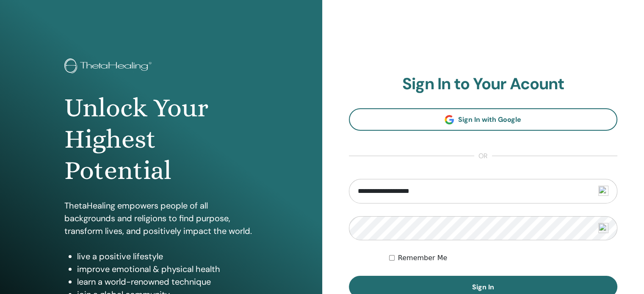 The image size is (644, 294). I want to click on li: learn a world-renowned technique, so click(167, 282).